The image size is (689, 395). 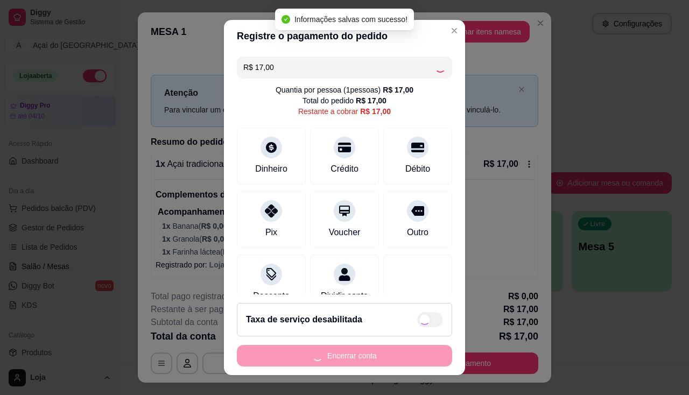 What do you see at coordinates (454, 31) in the screenshot?
I see `button: Close` at bounding box center [454, 31].